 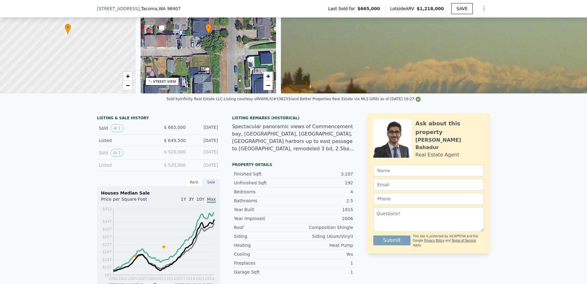 I want to click on span: 10Y, so click(x=200, y=199).